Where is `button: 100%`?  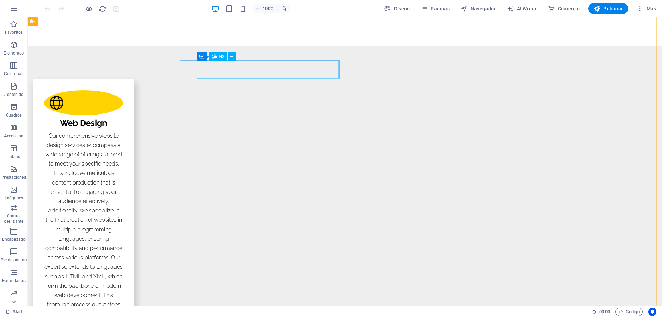
button: 100% is located at coordinates (264, 9).